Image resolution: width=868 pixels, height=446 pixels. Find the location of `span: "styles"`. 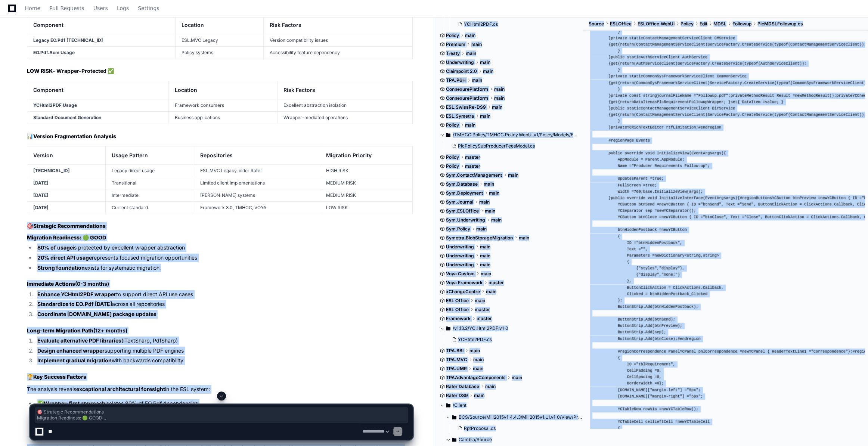

span: "styles" is located at coordinates (648, 268).